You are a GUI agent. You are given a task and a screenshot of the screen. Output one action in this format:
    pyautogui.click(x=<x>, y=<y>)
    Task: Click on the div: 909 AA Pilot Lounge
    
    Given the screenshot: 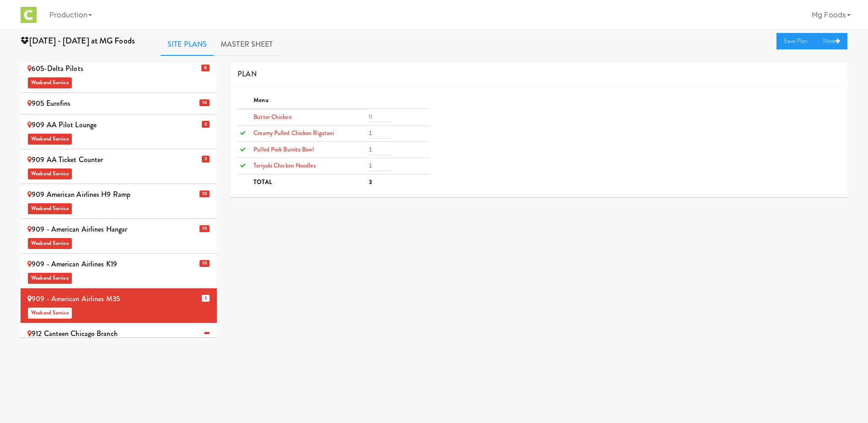 What is the action you would take?
    pyautogui.click(x=118, y=132)
    